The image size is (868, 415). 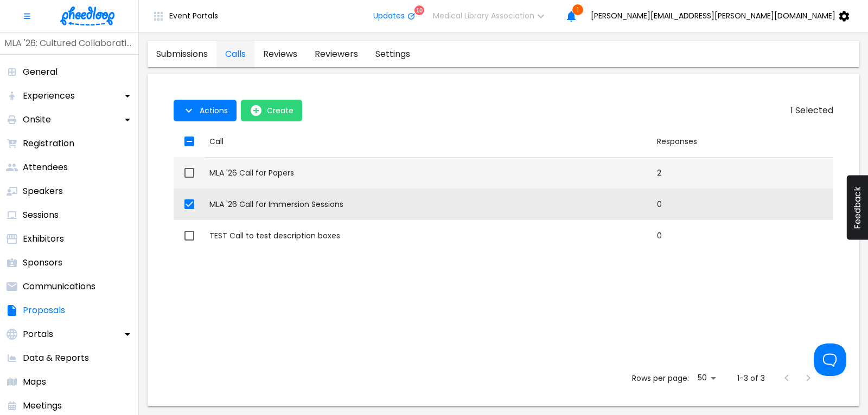 What do you see at coordinates (44, 239) in the screenshot?
I see `p: Exhibitors` at bounding box center [44, 239].